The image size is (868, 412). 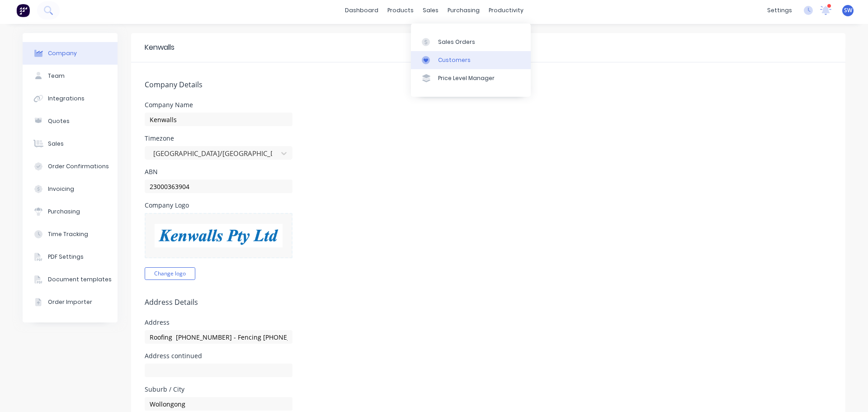 What do you see at coordinates (68, 234) in the screenshot?
I see `div: Time Tracking` at bounding box center [68, 234].